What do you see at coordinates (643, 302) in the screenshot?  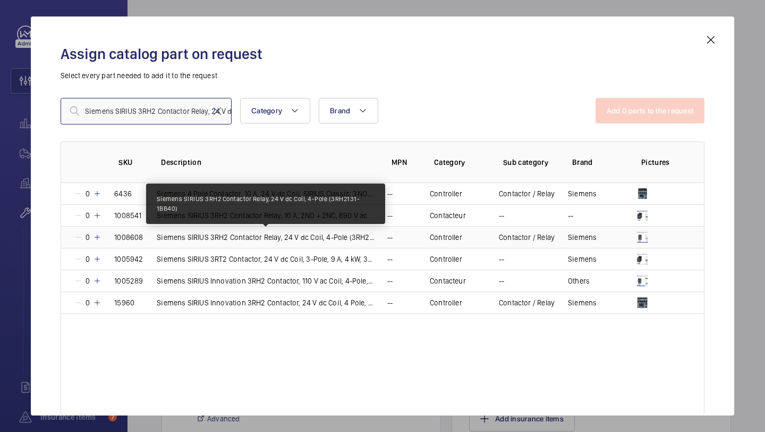 I see `img: h7xBZam2FB6CWMlC8iD0GmO511II5tS1dTXRvrweErDHG5N4.png` at bounding box center [643, 302].